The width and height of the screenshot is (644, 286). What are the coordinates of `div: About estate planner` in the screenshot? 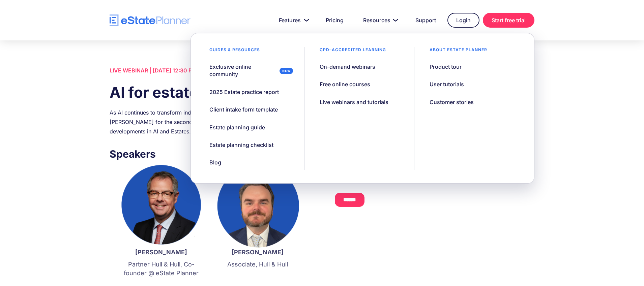 It's located at (458, 51).